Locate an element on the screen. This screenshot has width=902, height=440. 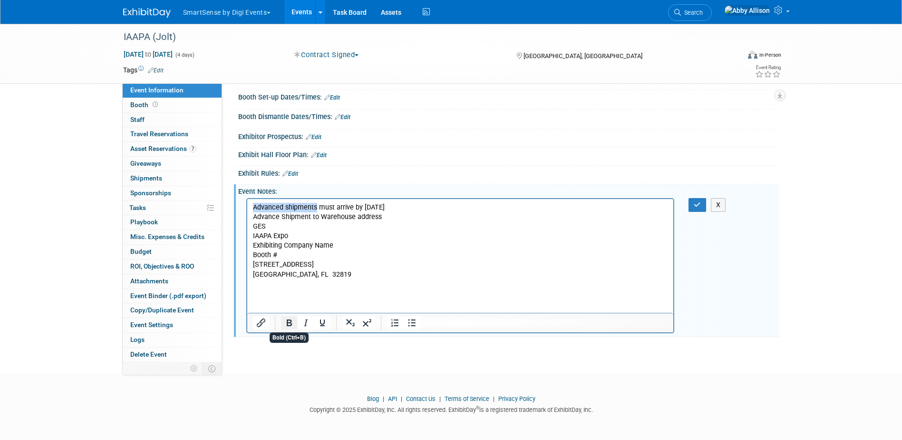
img: Format-Inperson.png is located at coordinates (753, 55).